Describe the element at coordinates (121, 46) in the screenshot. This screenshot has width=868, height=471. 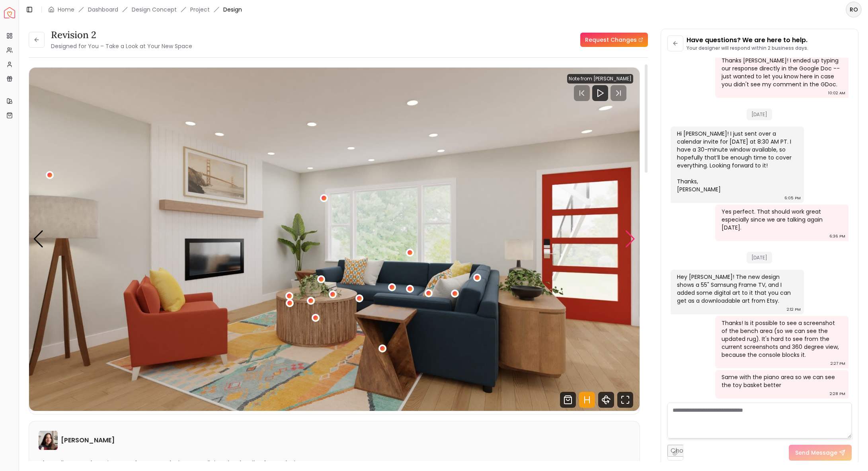
I see `small: Designed for You – Take a Look at Your New Space` at that location.